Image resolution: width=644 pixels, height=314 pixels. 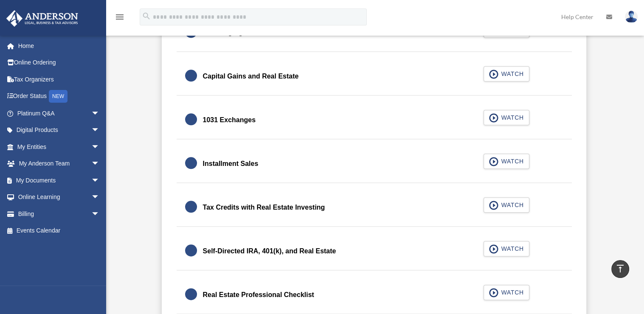 What do you see at coordinates (59, 63) in the screenshot?
I see `a: Online Ordering` at bounding box center [59, 63].